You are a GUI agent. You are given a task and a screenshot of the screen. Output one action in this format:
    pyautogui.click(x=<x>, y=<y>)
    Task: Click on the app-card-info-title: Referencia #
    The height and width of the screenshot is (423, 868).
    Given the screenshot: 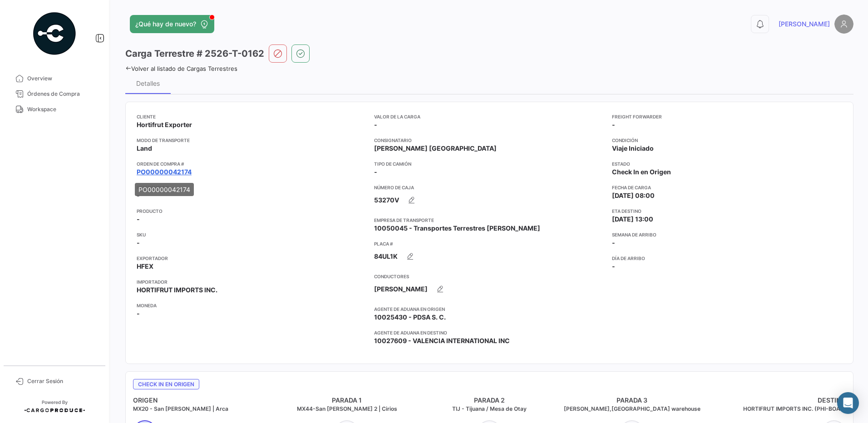 What is the action you would take?
    pyautogui.click(x=252, y=188)
    